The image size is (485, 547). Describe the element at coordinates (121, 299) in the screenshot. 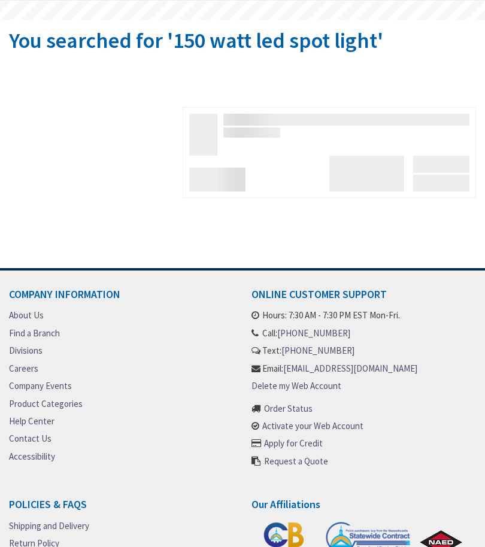

I see `h4: Company Information` at that location.